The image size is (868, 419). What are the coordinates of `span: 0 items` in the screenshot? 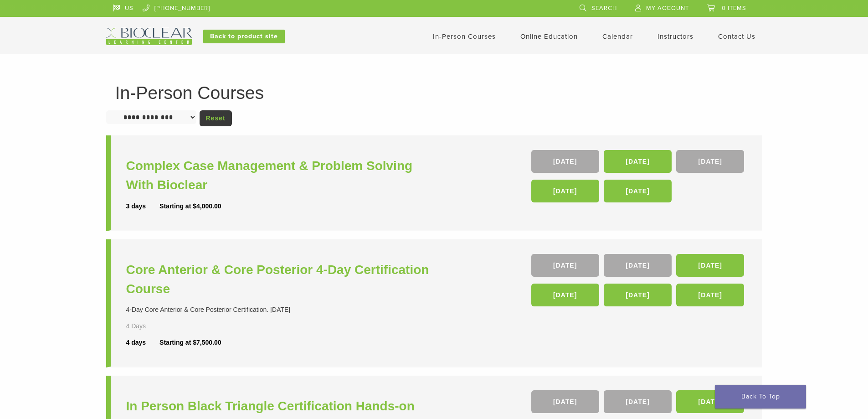 It's located at (734, 8).